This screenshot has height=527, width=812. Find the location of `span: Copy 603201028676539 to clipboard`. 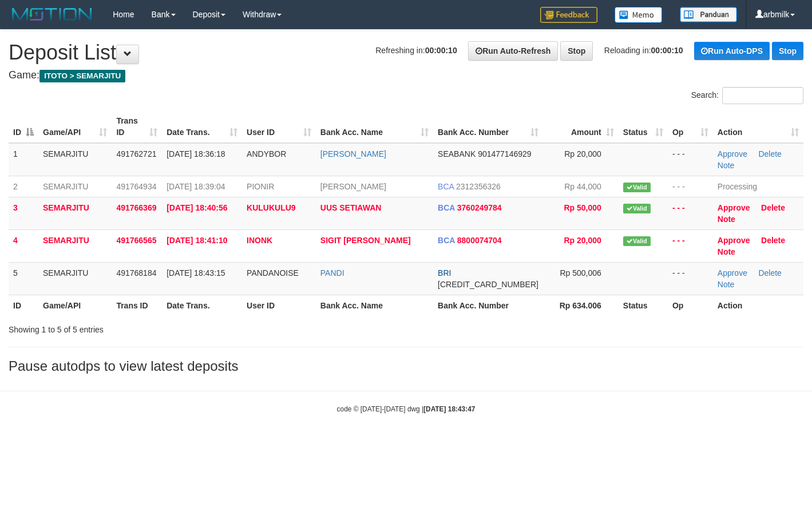

span: Copy 603201028676539 to clipboard is located at coordinates (488, 284).